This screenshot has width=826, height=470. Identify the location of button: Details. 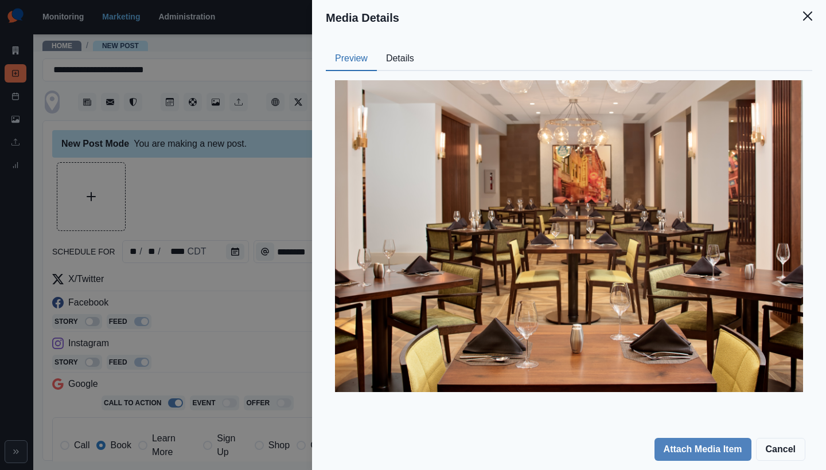
(400, 59).